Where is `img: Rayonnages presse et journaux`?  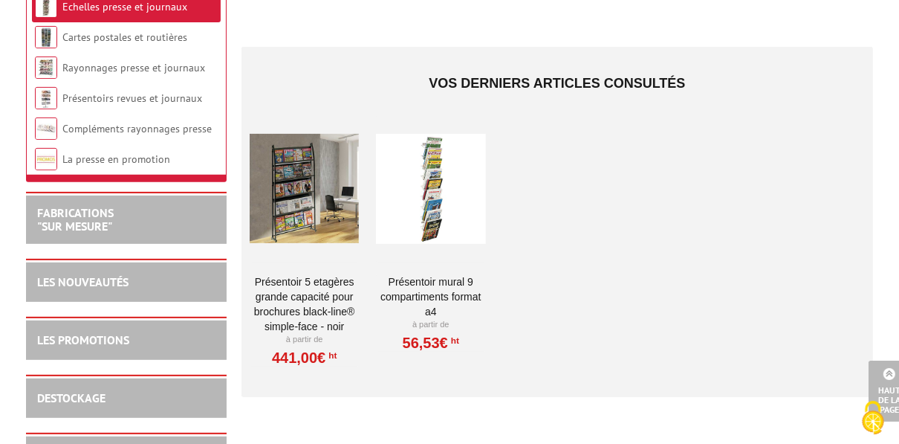 img: Rayonnages presse et journaux is located at coordinates (46, 68).